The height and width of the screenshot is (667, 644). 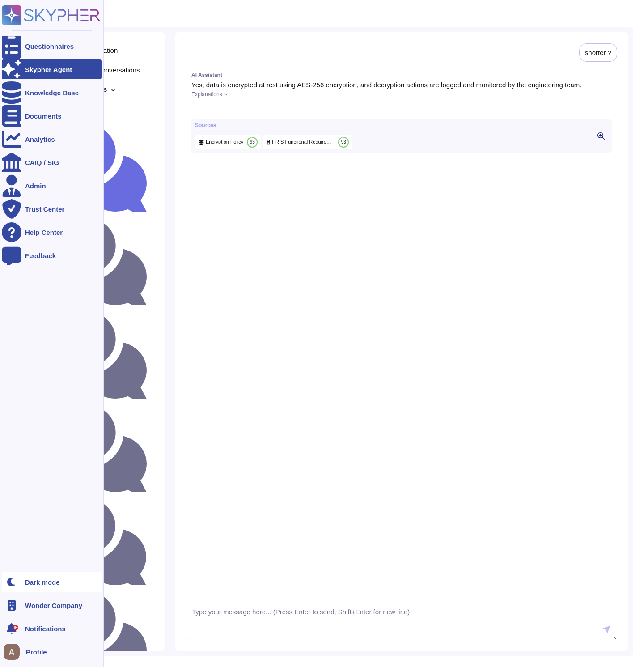 What do you see at coordinates (52, 116) in the screenshot?
I see `a: Documents` at bounding box center [52, 116].